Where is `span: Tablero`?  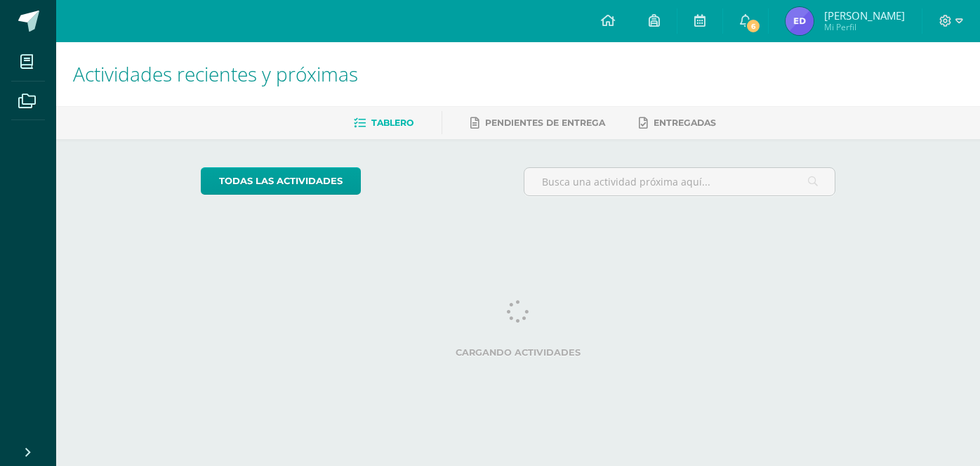
span: Tablero is located at coordinates (392, 122).